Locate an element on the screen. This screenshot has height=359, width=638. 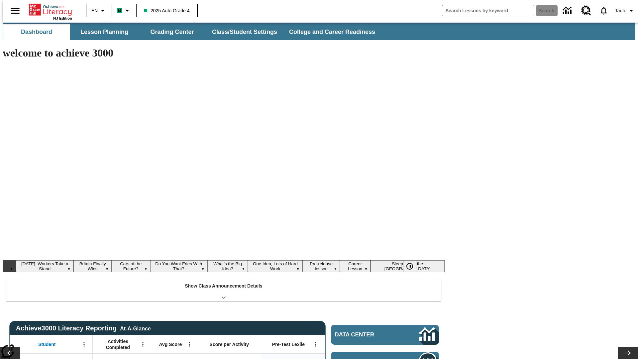
button: Dashboard is located at coordinates (37, 32).